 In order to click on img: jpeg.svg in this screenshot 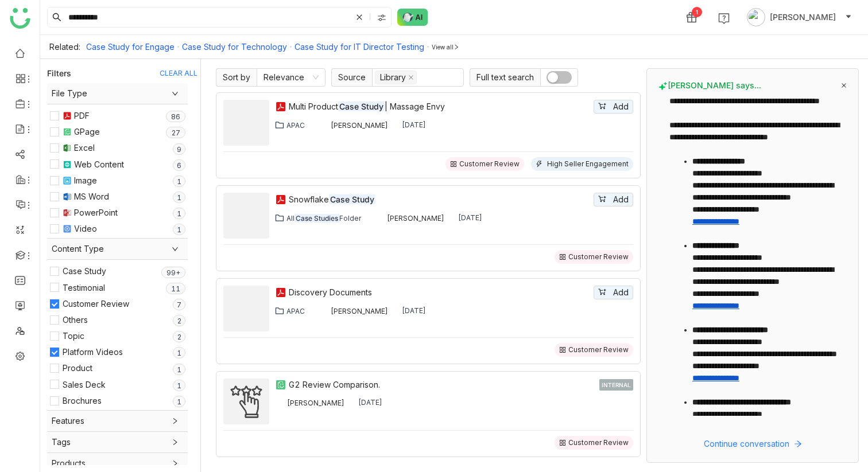, I will do `click(67, 181)`.